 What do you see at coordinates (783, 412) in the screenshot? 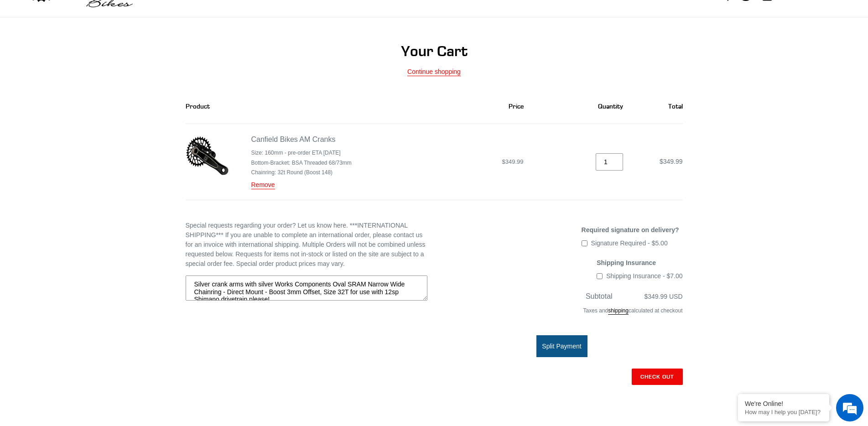
I see `p: How may I help you today?` at bounding box center [783, 412].